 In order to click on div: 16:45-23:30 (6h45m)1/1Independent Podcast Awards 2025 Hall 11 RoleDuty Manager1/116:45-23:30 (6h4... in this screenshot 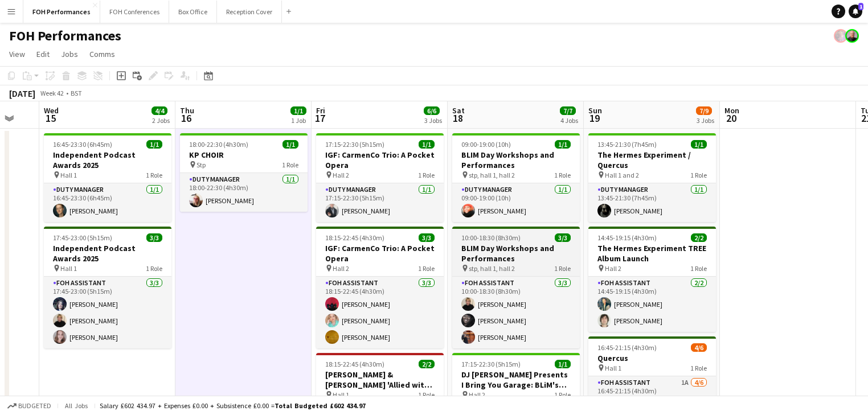, I will do `click(108, 177)`.